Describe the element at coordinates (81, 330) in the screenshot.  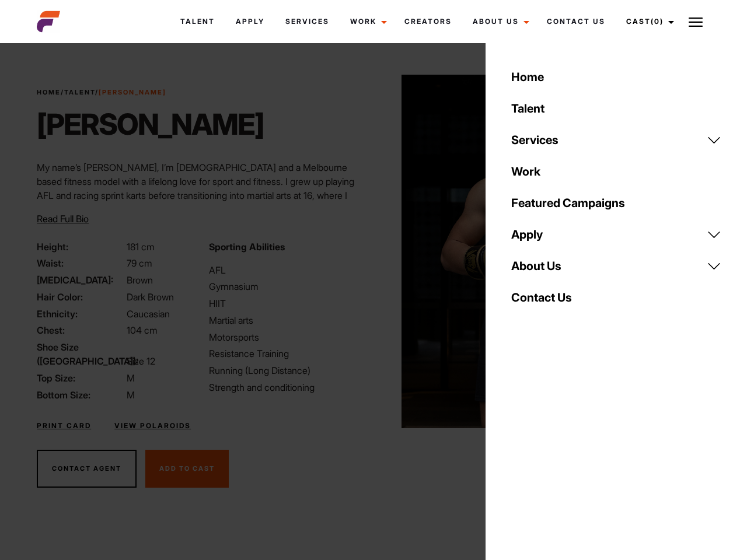
I see `span: Chest:` at that location.